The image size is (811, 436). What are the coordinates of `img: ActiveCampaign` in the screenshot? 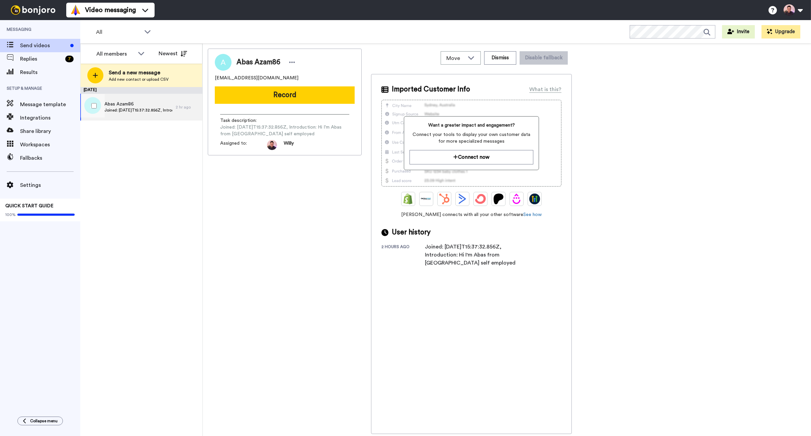 It's located at (462, 199).